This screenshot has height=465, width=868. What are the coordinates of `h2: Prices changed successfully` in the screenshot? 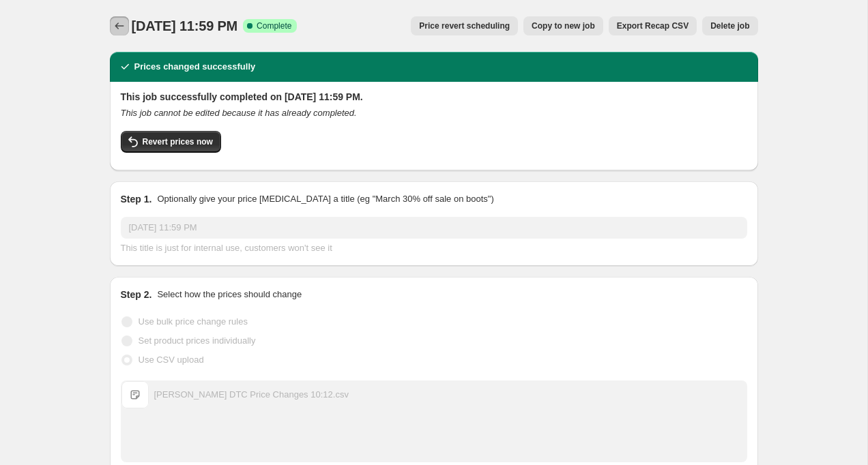 It's located at (195, 67).